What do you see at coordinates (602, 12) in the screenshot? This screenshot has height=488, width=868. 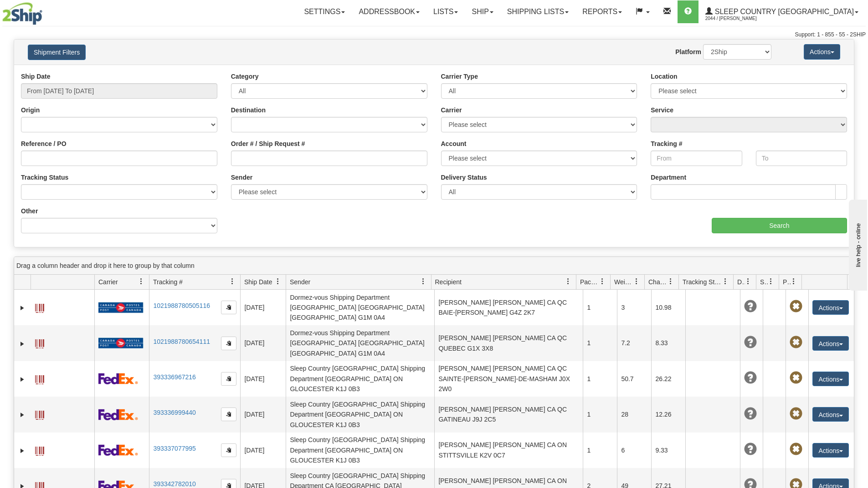 I see `a: Reports` at bounding box center [602, 12].